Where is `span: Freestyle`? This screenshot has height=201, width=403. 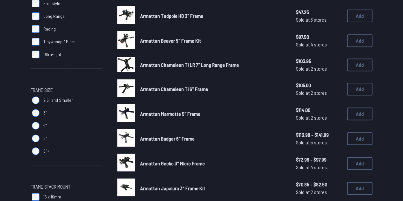 span: Freestyle is located at coordinates (52, 4).